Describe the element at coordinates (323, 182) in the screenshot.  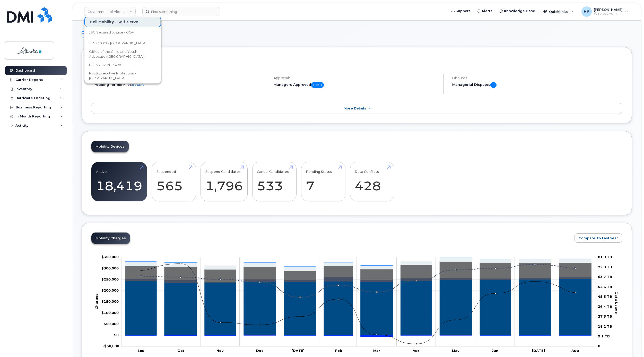
I see `a: Pending Status 7` at that location.